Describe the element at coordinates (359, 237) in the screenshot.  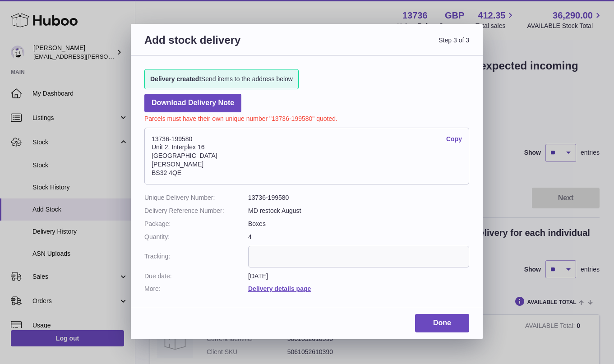
I see `dd: 4` at that location.